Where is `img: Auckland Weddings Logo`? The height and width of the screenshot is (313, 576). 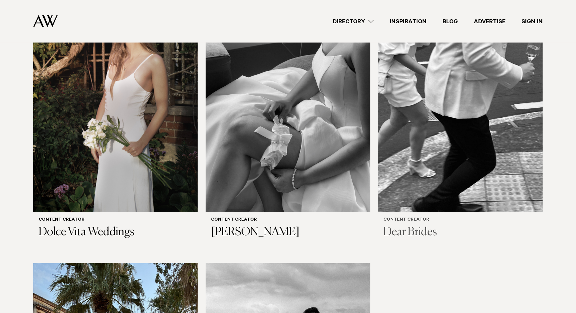
img: Auckland Weddings Logo is located at coordinates (45, 21).